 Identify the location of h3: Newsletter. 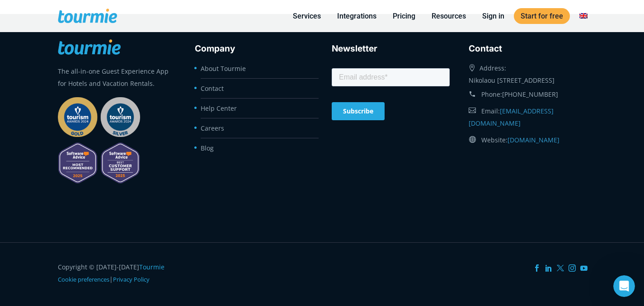
(390, 49).